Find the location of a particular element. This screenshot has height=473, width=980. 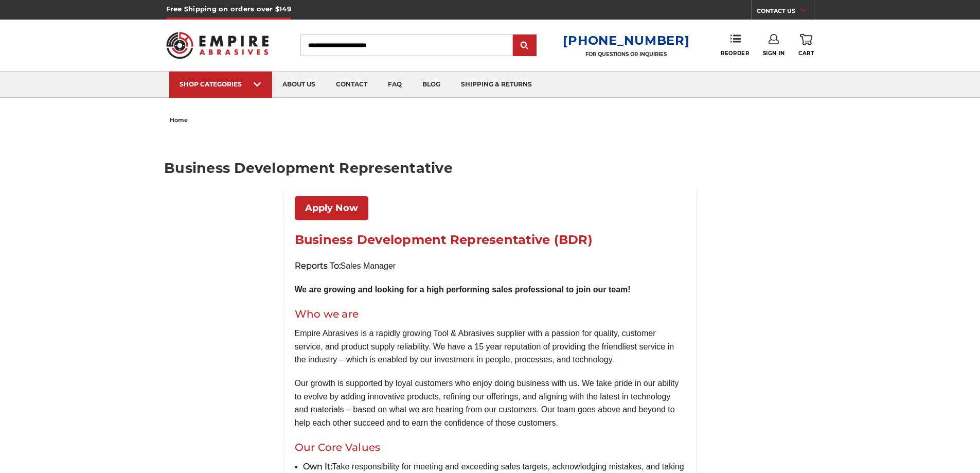

span: home is located at coordinates (179, 119).